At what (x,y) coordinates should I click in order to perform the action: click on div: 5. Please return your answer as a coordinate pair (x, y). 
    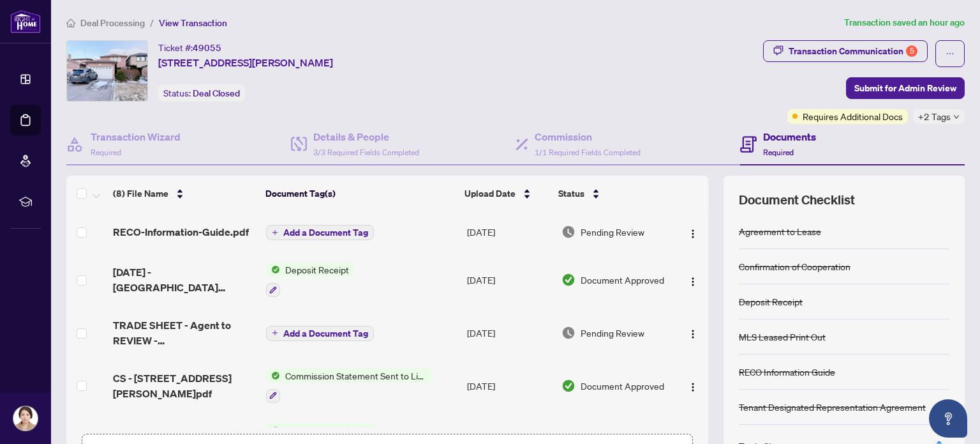
    Looking at the image, I should click on (912, 51).